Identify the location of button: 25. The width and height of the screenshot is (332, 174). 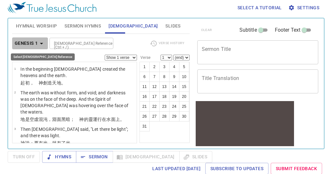
(184, 106).